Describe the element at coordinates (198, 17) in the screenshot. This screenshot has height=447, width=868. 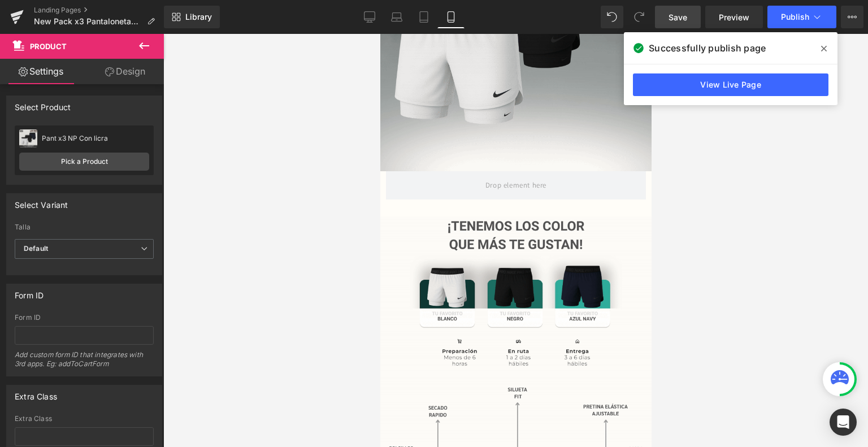
I see `span: Library` at that location.